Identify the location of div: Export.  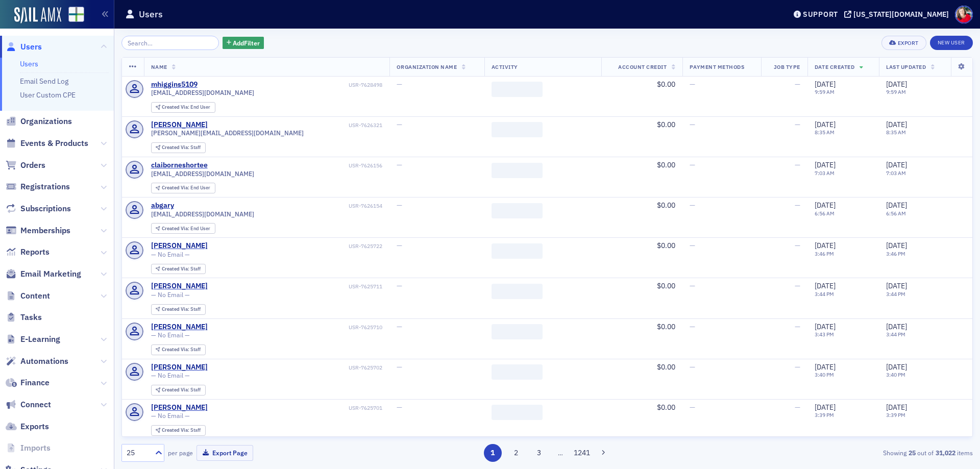
(908, 43).